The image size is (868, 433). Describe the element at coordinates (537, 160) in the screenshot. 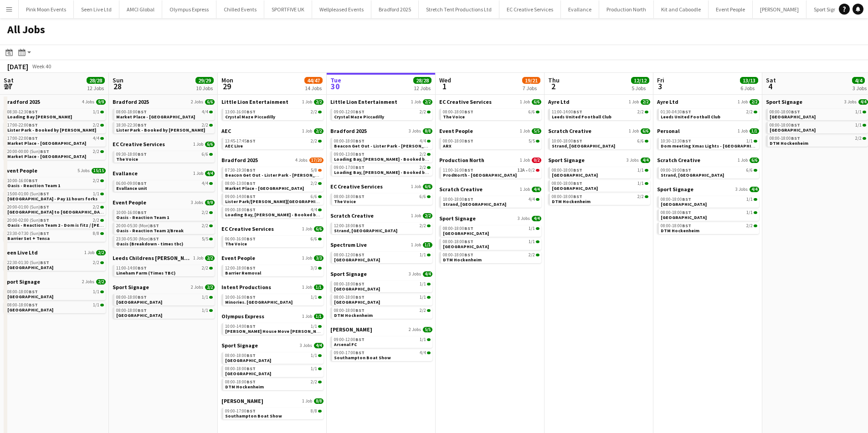

I see `span: 0/2` at that location.